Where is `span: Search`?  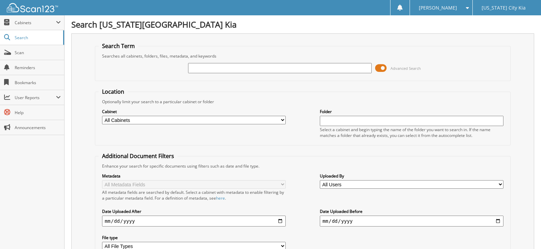
span: Search is located at coordinates (37, 38).